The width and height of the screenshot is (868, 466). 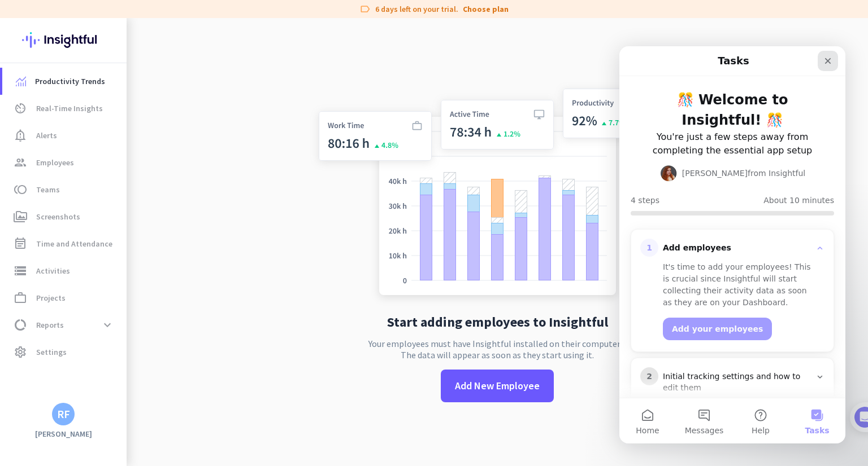 I want to click on h2: Start adding employees to Insightful, so click(x=497, y=322).